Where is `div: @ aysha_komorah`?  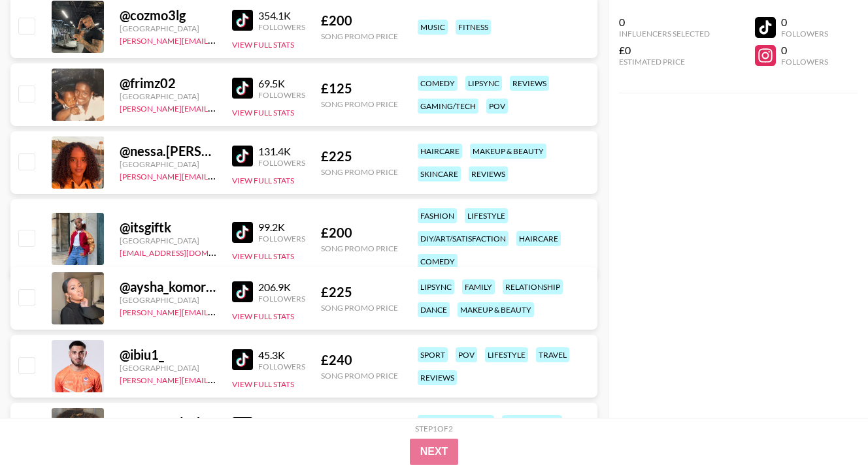 div: @ aysha_komorah is located at coordinates (168, 287).